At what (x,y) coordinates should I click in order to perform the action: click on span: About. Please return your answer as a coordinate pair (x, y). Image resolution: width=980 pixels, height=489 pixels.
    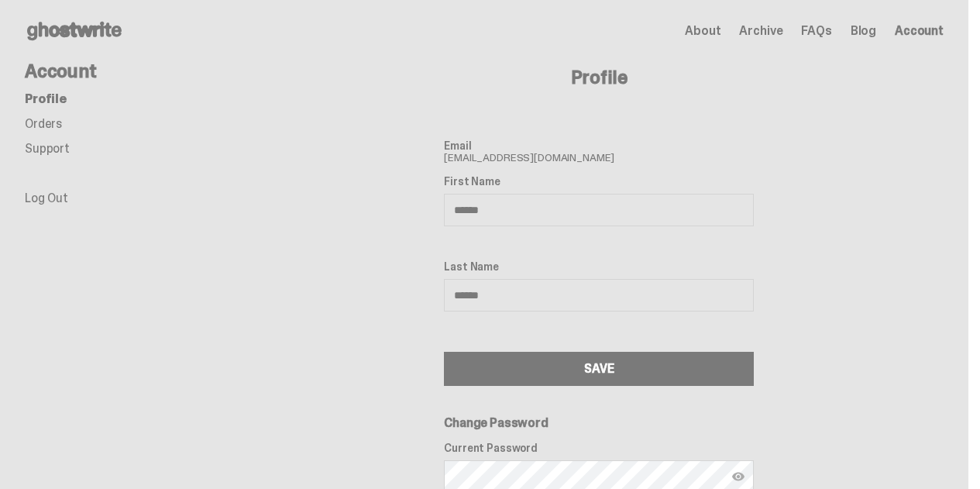
    Looking at the image, I should click on (703, 31).